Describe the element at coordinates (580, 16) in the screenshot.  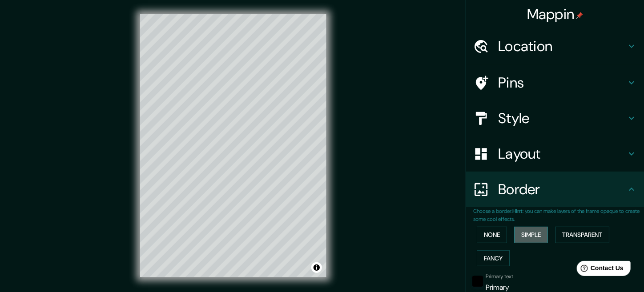
I see `img: pin-icon.png` at that location.